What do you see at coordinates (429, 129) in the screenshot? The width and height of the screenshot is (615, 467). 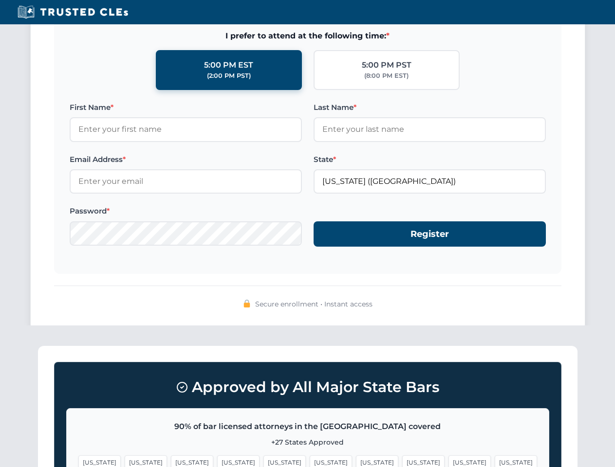 I see `input: Enter your last name` at bounding box center [429, 129].